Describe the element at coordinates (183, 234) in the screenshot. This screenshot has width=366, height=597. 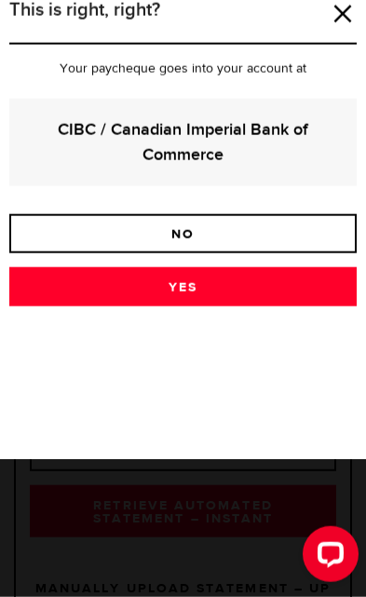
I see `a: No` at that location.